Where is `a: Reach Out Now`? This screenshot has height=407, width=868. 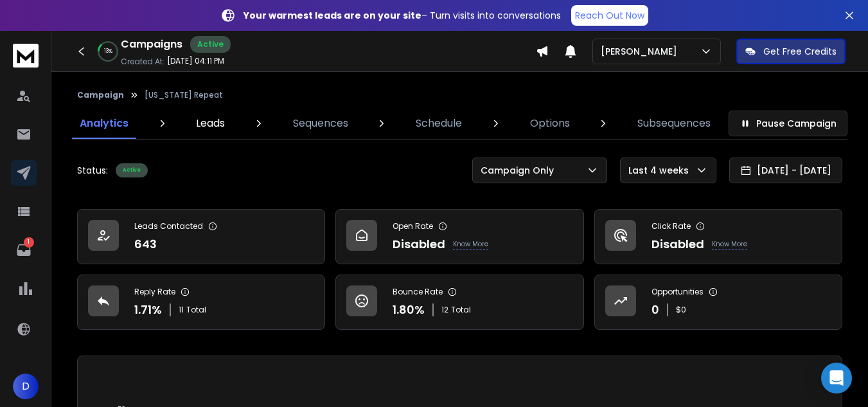
a: Reach Out Now is located at coordinates (610, 16).